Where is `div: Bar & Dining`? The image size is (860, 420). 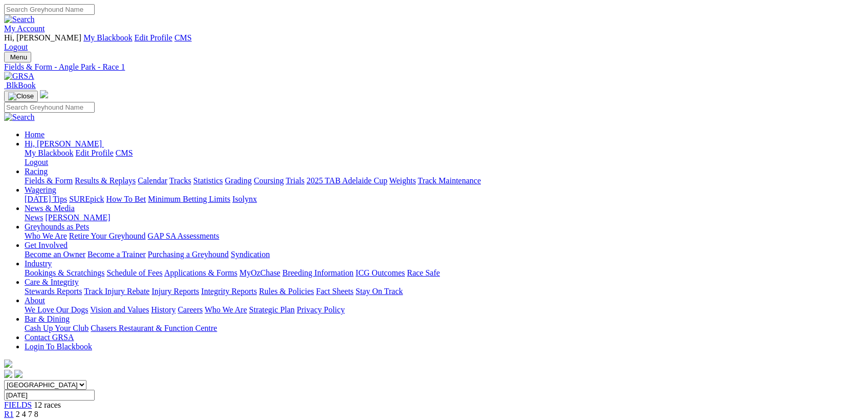 div: Bar & Dining is located at coordinates (440, 328).